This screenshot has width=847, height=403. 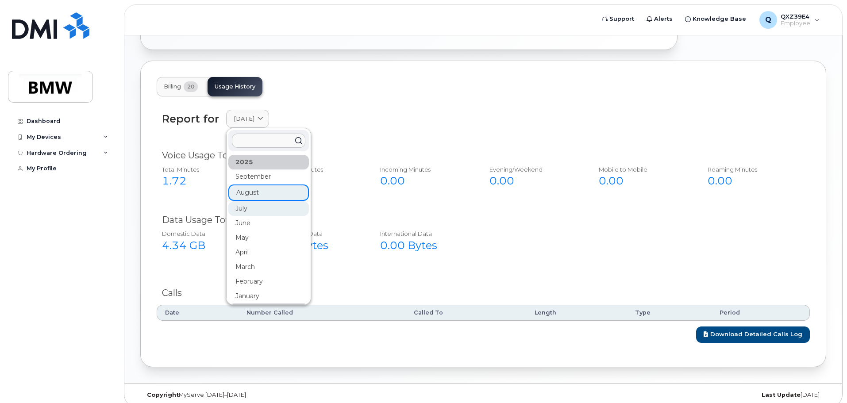 I want to click on div: NA Roaming Data, so click(x=316, y=234).